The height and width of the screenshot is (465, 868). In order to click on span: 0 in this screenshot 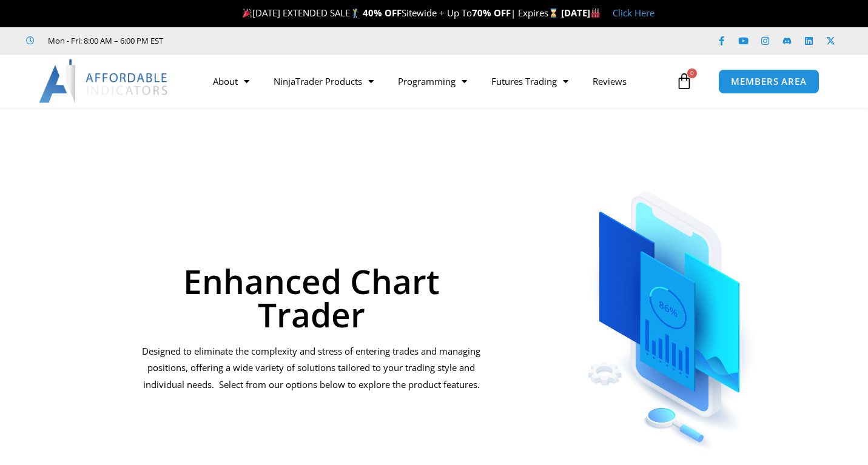, I will do `click(692, 73)`.